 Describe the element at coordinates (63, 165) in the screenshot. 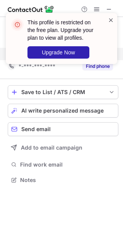

I see `button: Find work email` at that location.